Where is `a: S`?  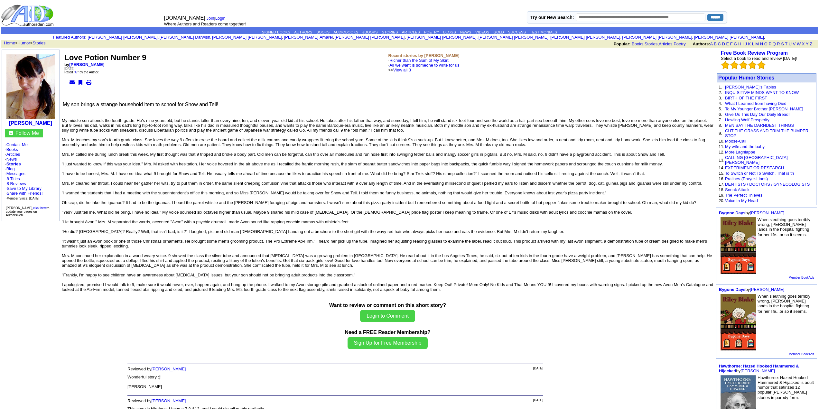
a: S is located at coordinates (783, 44).